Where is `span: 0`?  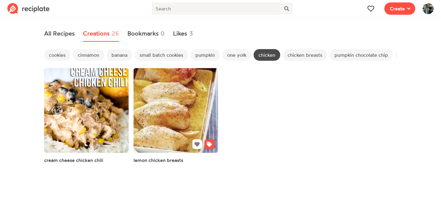 span: 0 is located at coordinates (163, 33).